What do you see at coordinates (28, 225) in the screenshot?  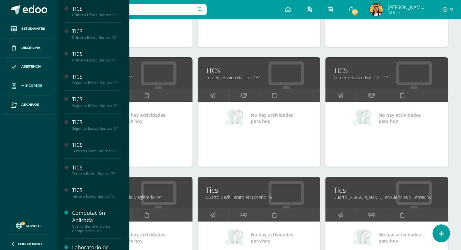 I see `a: Soporte` at bounding box center [28, 225].